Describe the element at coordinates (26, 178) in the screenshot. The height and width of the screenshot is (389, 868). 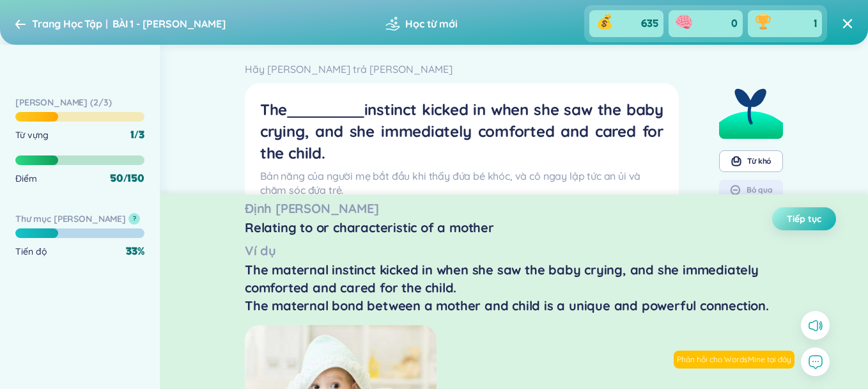
I see `div: Điểm` at that location.